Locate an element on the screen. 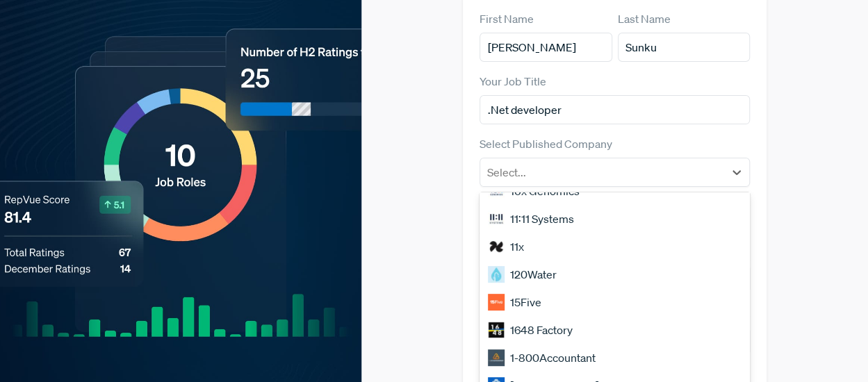 The height and width of the screenshot is (382, 868). img: 11x is located at coordinates (496, 246).